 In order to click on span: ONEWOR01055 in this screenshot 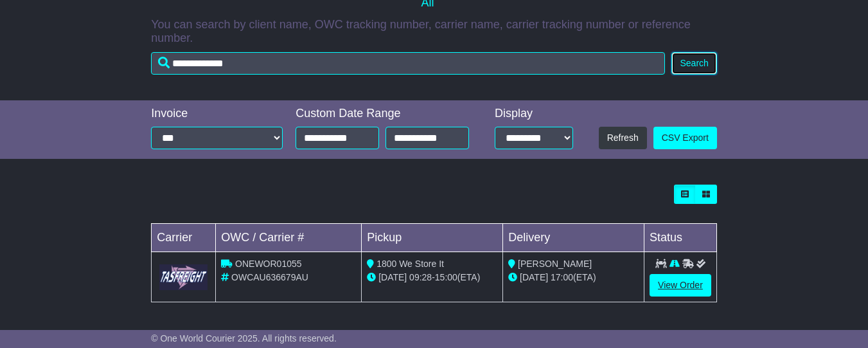, I will do `click(268, 264)`.